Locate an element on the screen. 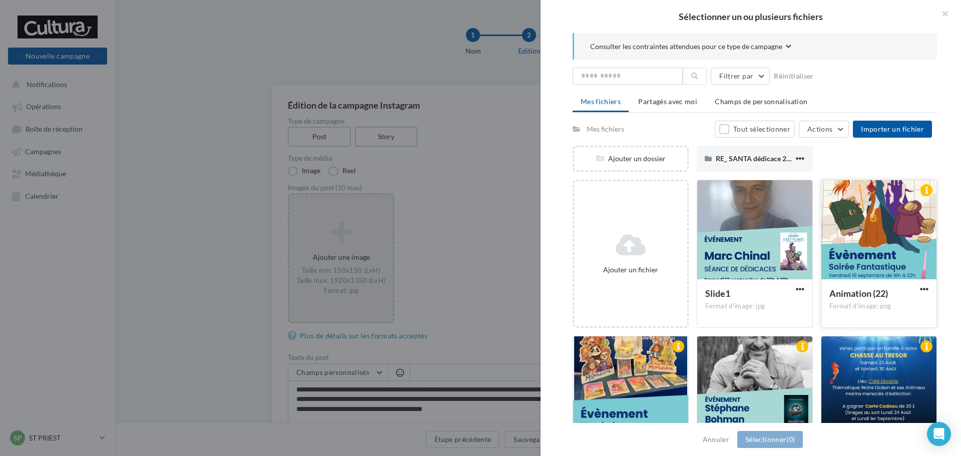  span: (0) is located at coordinates (790, 439).